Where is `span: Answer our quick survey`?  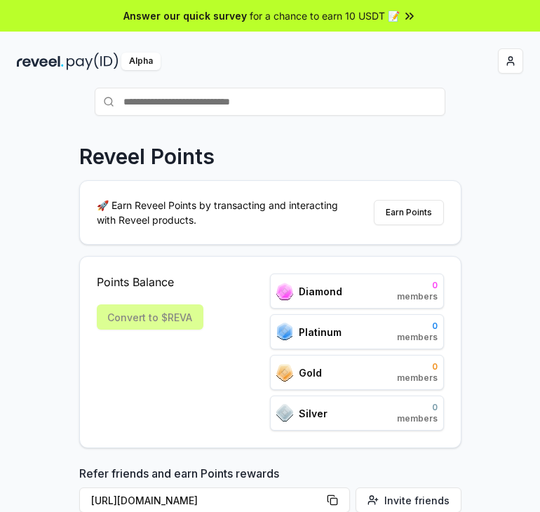
span: Answer our quick survey is located at coordinates (185, 15).